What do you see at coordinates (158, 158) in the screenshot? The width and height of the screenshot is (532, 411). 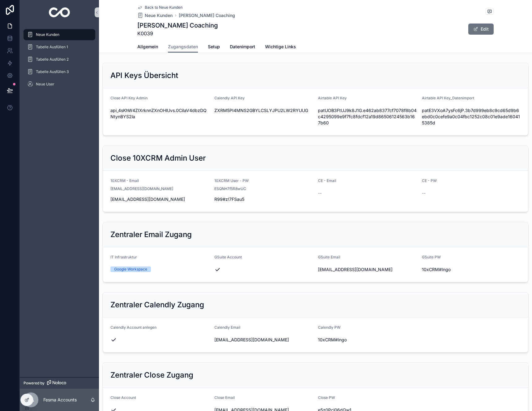 I see `h2: Close 10XCRM Admin User` at bounding box center [158, 158].